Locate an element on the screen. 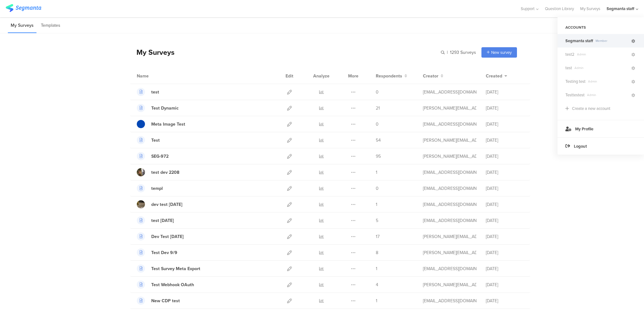 The height and width of the screenshot is (312, 644). span: 5 is located at coordinates (377, 220).